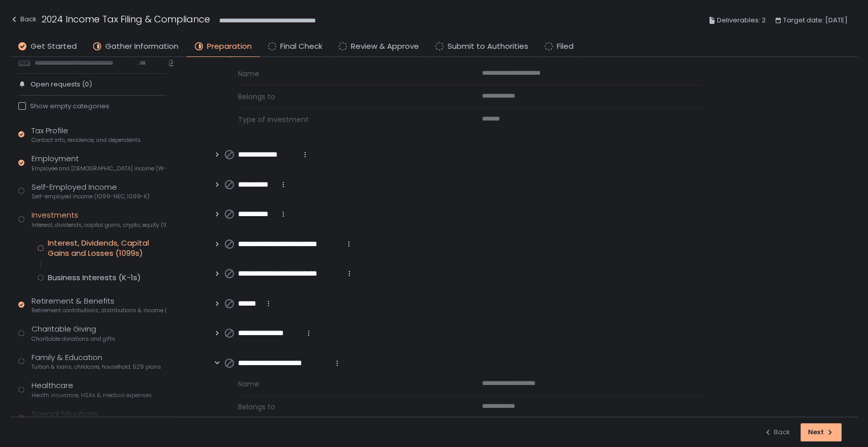 This screenshot has height=447, width=868. Describe the element at coordinates (229, 46) in the screenshot. I see `span: Preparation` at that location.